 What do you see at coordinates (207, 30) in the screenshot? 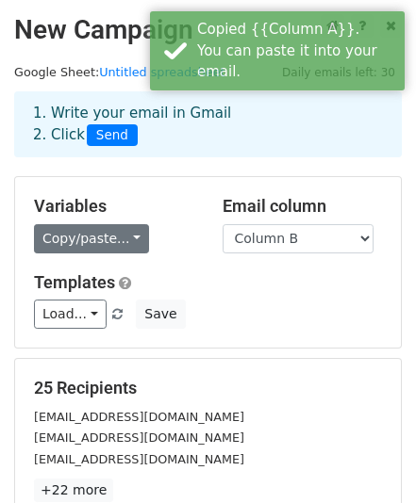
I see `h2: New Campaign` at bounding box center [207, 30].